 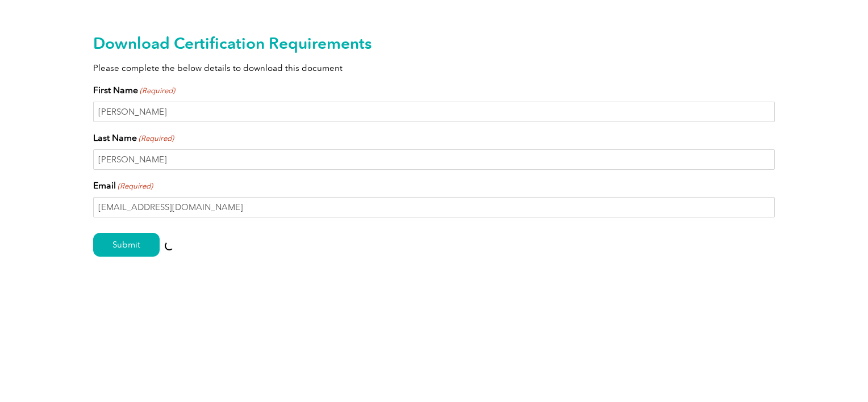 I want to click on input: Submit, so click(x=126, y=245).